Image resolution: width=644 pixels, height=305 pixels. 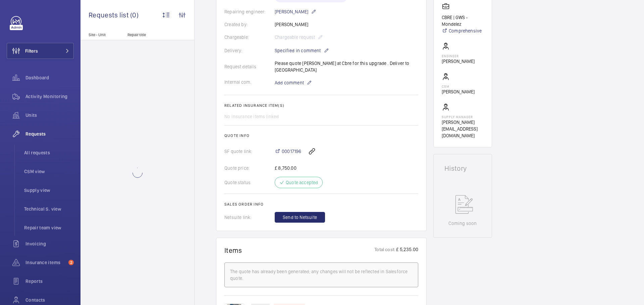 I want to click on h2: Quote info, so click(x=321, y=136).